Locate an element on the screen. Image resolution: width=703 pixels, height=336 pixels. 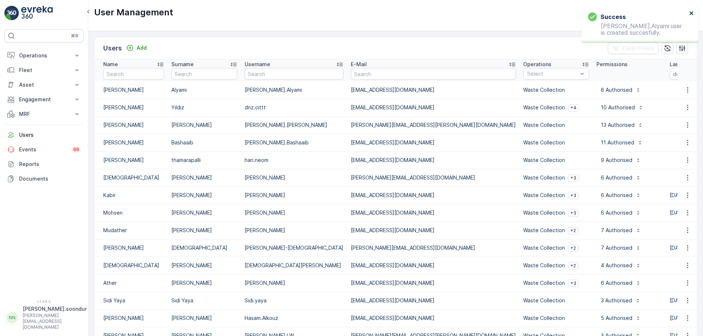
td: Mohsen is located at coordinates (131, 213).